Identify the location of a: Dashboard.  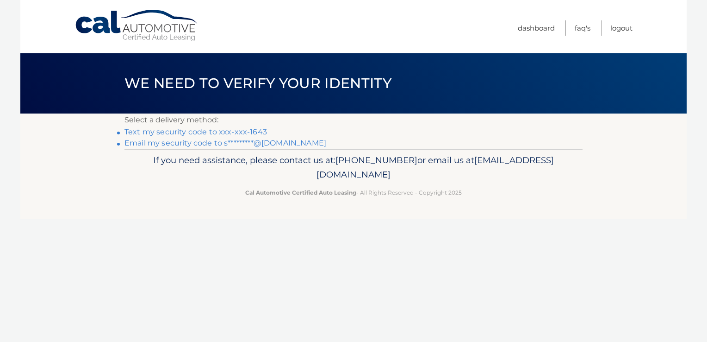
(537, 28).